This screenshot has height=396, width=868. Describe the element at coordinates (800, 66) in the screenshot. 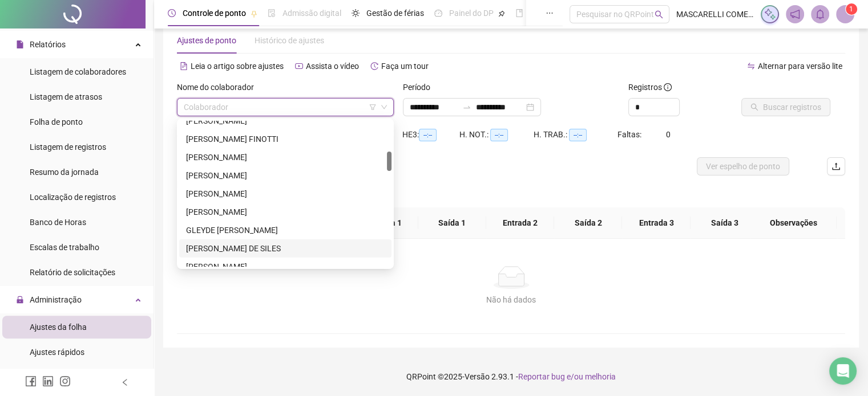

I see `span: Alternar para versão lite` at that location.